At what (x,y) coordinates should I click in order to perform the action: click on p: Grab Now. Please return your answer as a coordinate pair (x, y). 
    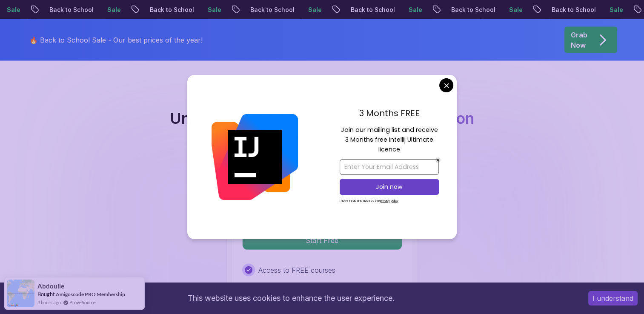
    Looking at the image, I should click on (579, 40).